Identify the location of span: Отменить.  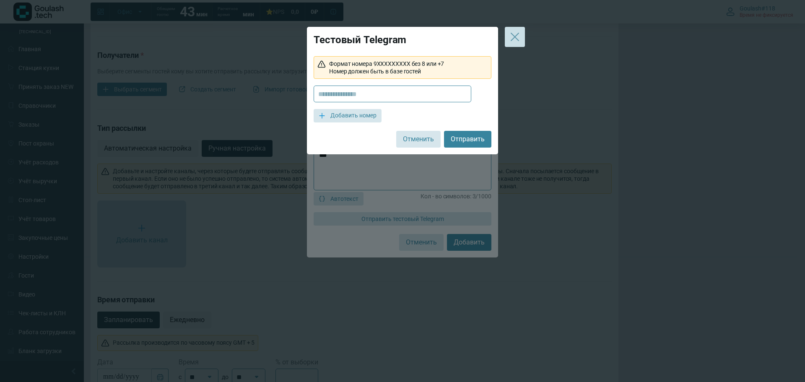
(419, 139).